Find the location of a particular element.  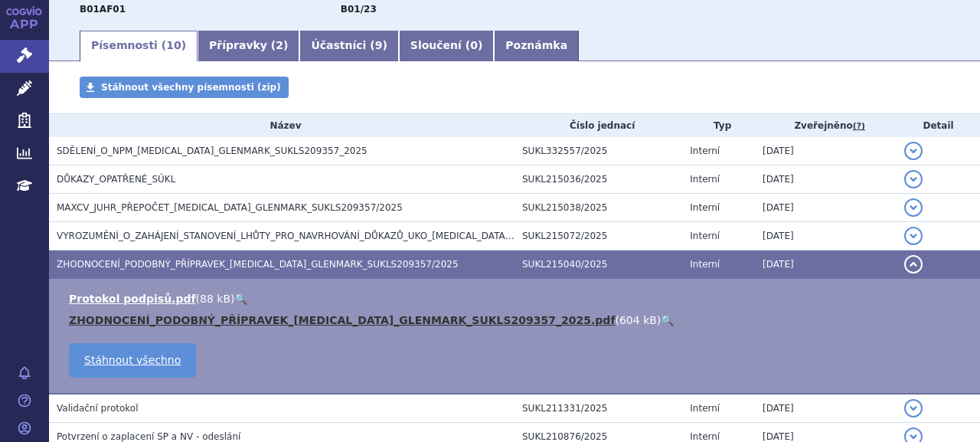

a: Přípravky (2) is located at coordinates (248, 46).